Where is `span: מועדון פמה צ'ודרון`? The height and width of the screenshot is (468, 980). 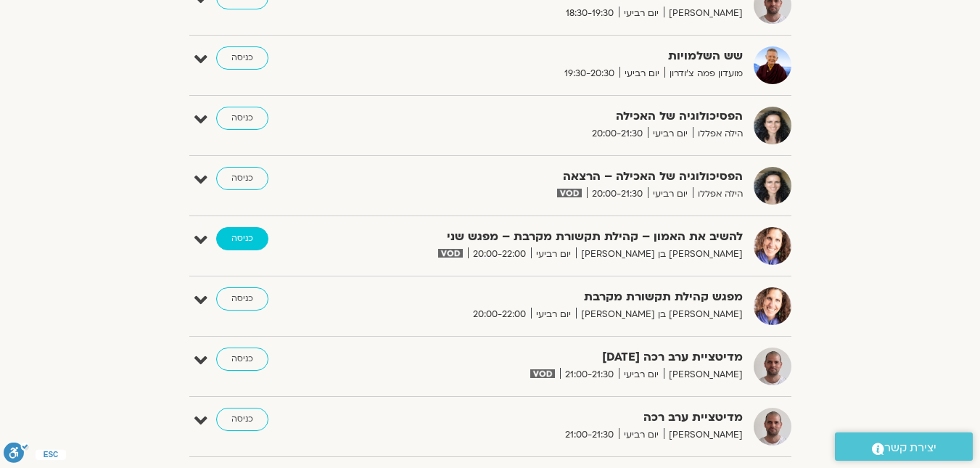 span: מועדון פמה צ'ודרון is located at coordinates (704, 73).